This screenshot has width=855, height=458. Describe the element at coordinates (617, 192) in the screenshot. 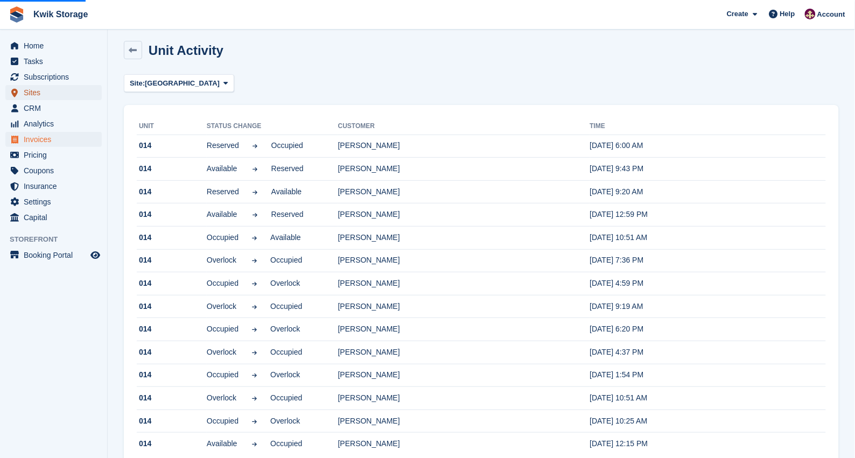

I see `time: 2025-09-09 08:20:08 UTC` at that location.